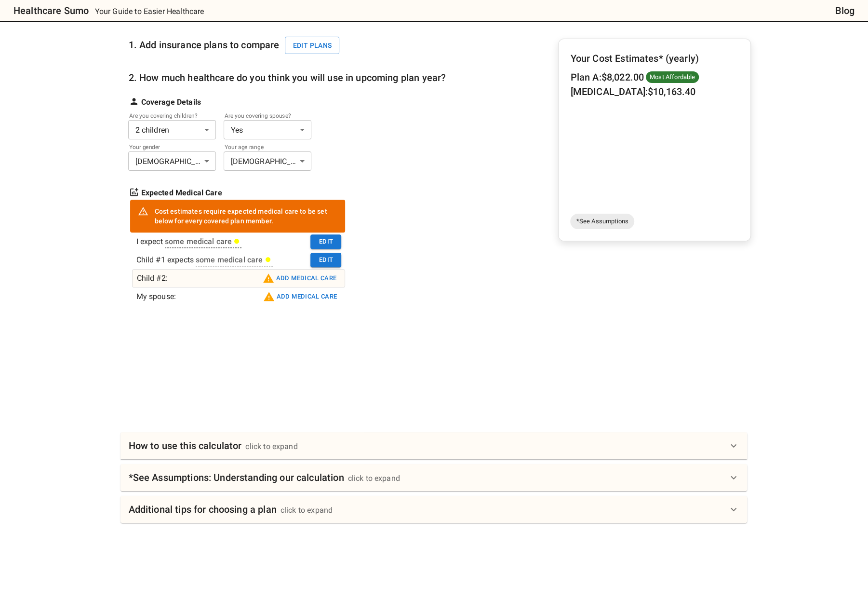  What do you see at coordinates (844, 10) in the screenshot?
I see `a: Blog` at bounding box center [844, 10].